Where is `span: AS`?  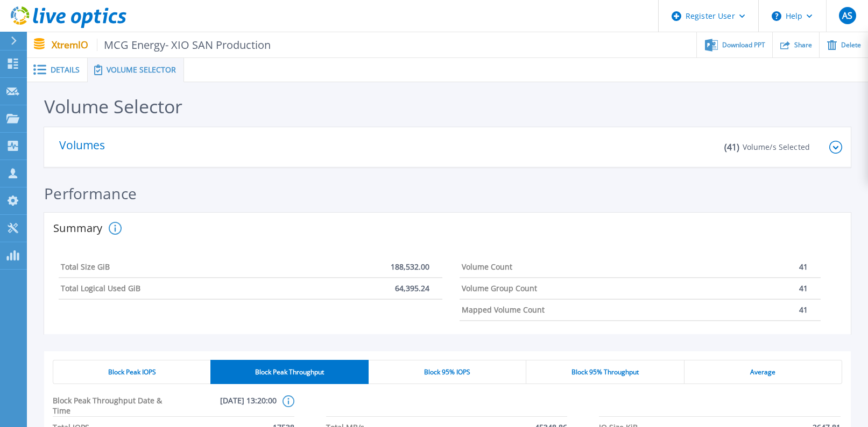
span: AS is located at coordinates (847, 16).